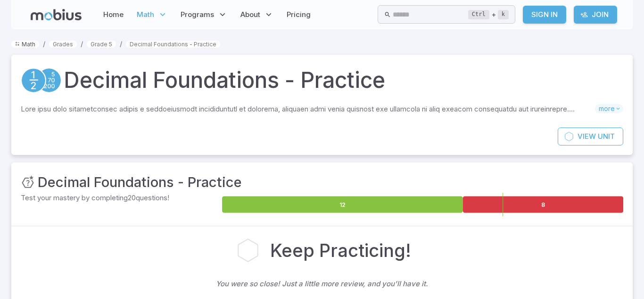 This screenshot has width=644, height=299. What do you see at coordinates (101, 44) in the screenshot?
I see `a: Grade 5` at bounding box center [101, 44].